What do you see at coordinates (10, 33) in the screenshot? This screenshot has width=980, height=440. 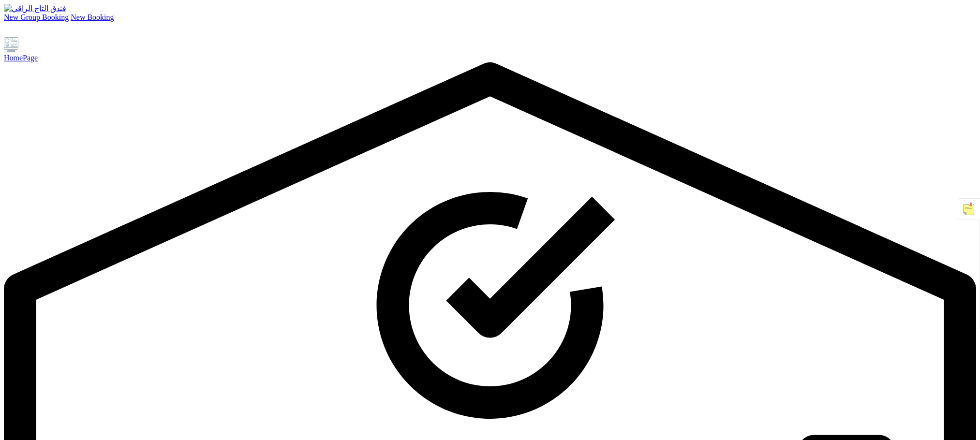 I see `a: Support` at bounding box center [10, 33].